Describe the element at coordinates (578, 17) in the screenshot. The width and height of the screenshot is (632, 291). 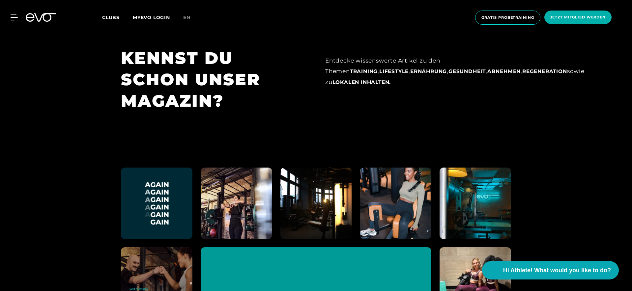
I see `a: Jetzt Mitglied werden` at that location.